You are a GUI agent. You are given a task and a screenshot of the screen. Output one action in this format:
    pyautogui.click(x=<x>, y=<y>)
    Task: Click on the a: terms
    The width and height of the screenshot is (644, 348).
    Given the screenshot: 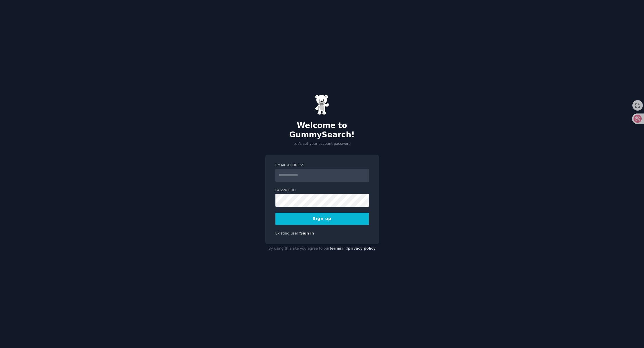 What is the action you would take?
    pyautogui.click(x=336, y=248)
    